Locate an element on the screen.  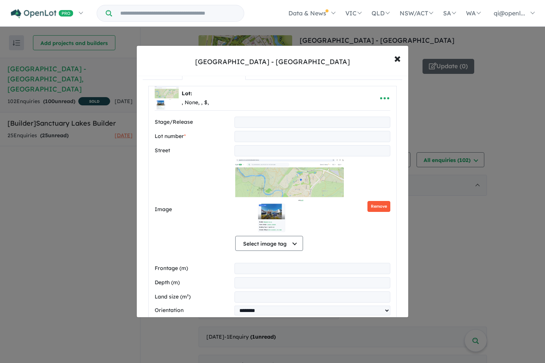
img: Openlot PRO Logo White is located at coordinates (42, 13).